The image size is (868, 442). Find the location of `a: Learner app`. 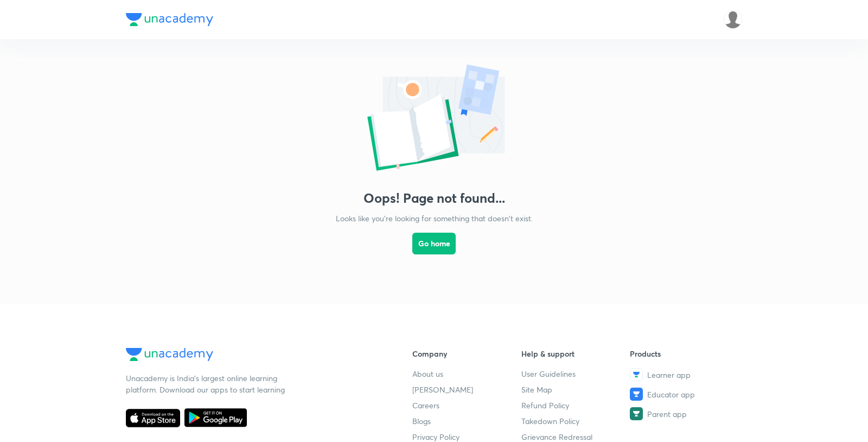

a: Learner app is located at coordinates (684, 374).